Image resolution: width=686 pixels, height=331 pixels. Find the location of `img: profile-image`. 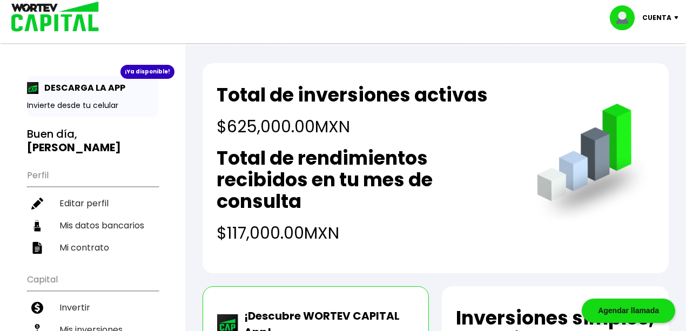

img: profile-image is located at coordinates (626, 18).